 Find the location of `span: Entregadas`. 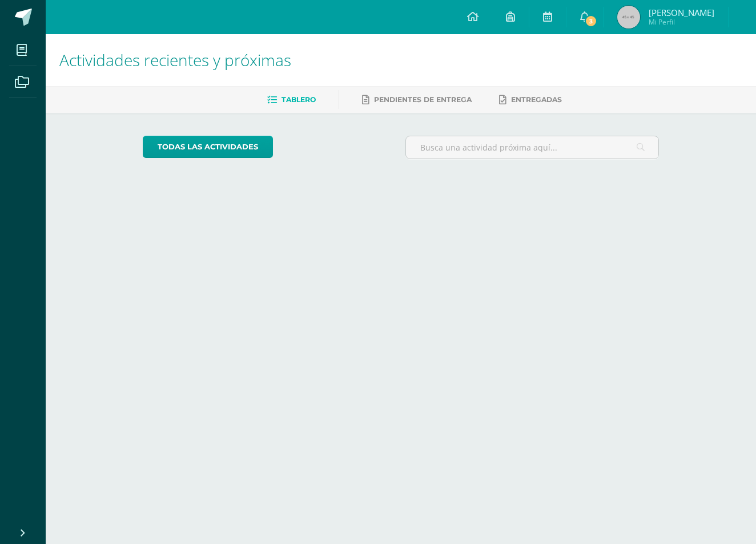

span: Entregadas is located at coordinates (536, 99).